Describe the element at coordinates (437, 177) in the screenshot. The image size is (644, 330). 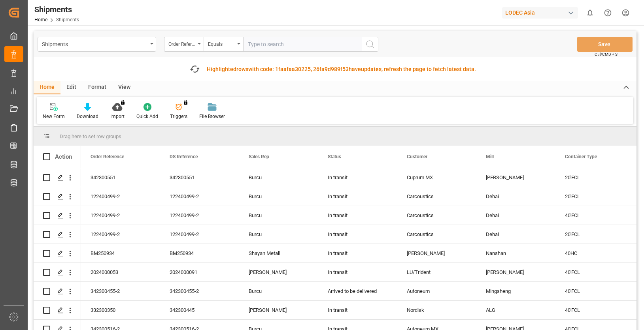
I see `div: Cuprum MX` at that location.